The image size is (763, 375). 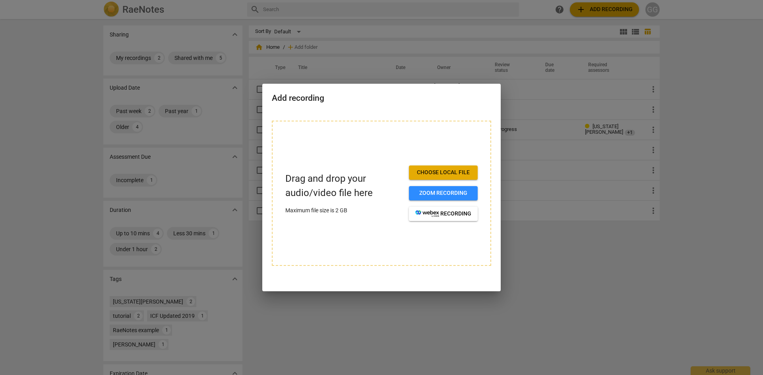 What do you see at coordinates (344, 210) in the screenshot?
I see `p: Maximum file size is 2 GB` at bounding box center [344, 210].